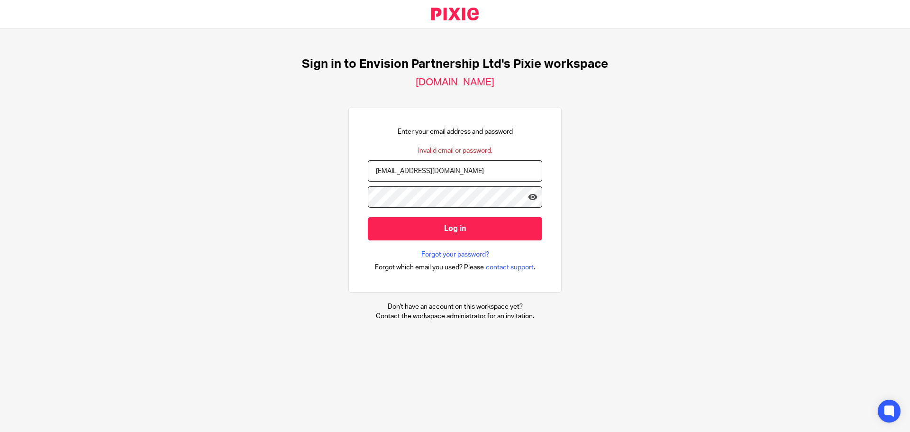  Describe the element at coordinates (429, 267) in the screenshot. I see `span: Forgot which email you used? Please` at that location.